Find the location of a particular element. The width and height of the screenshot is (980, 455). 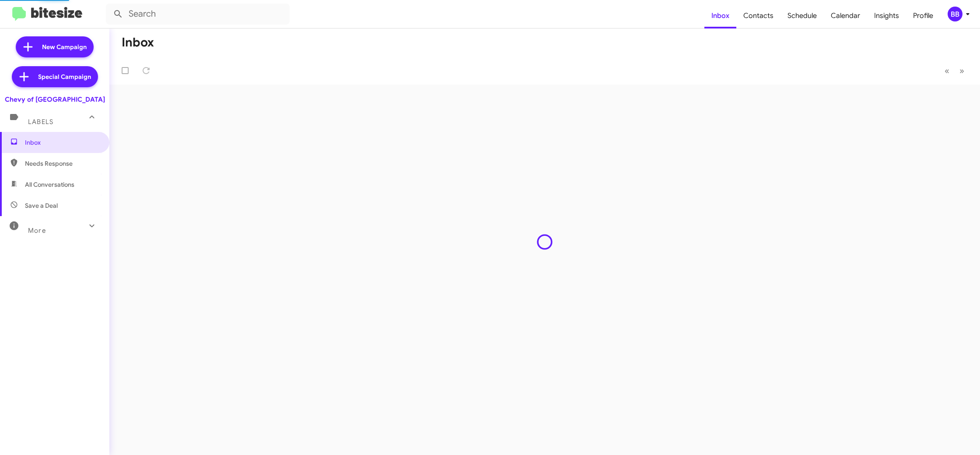

a: Inbox is located at coordinates (720, 15).